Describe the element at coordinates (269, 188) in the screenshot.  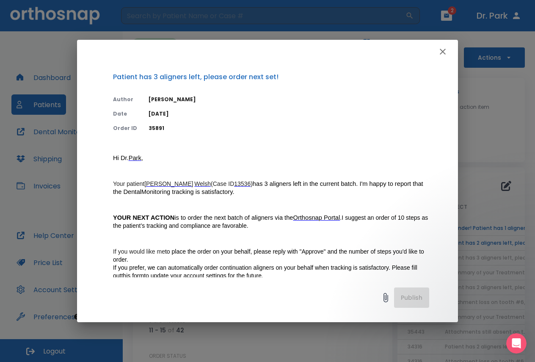
I see `span: has 3 aligners left in the current batch. I'm happy to report that the DentalMonitoring tracking ...` at that location.